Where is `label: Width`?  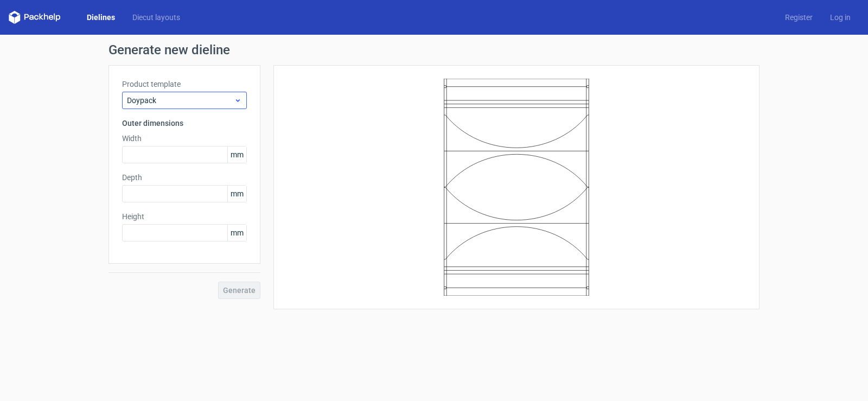
label: Width is located at coordinates (185, 139).